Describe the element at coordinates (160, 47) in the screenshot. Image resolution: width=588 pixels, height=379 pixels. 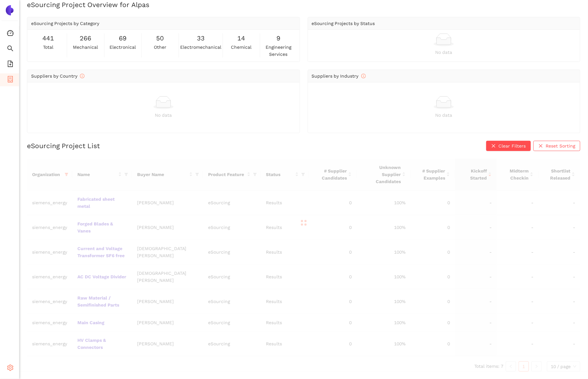
I see `span: other` at that location.